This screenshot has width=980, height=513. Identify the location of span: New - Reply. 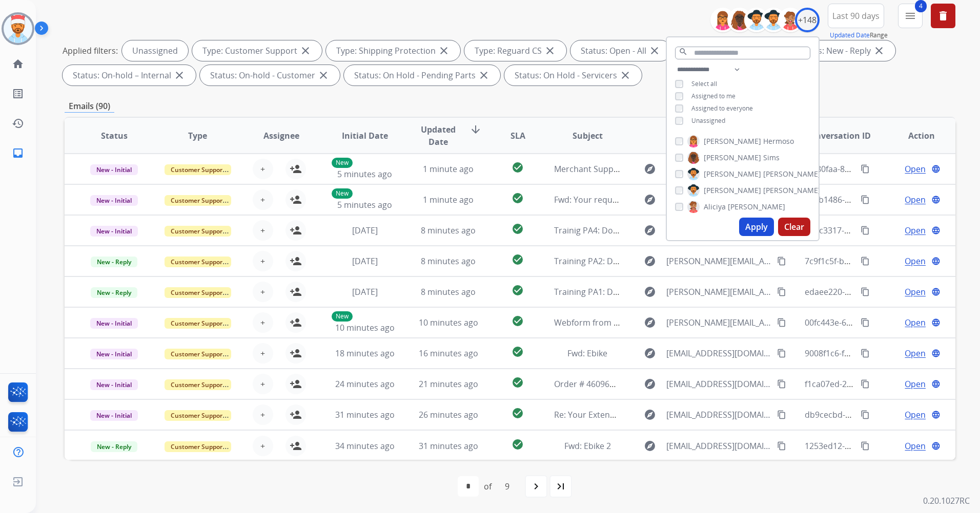
(114, 292).